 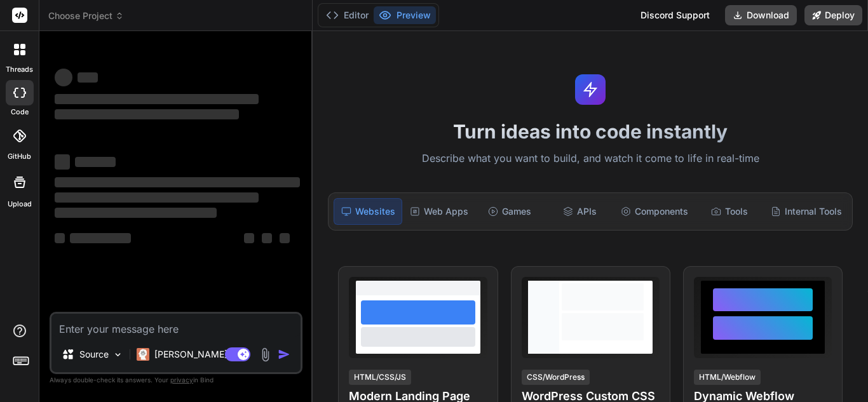 I want to click on div: Components, so click(x=655, y=211).